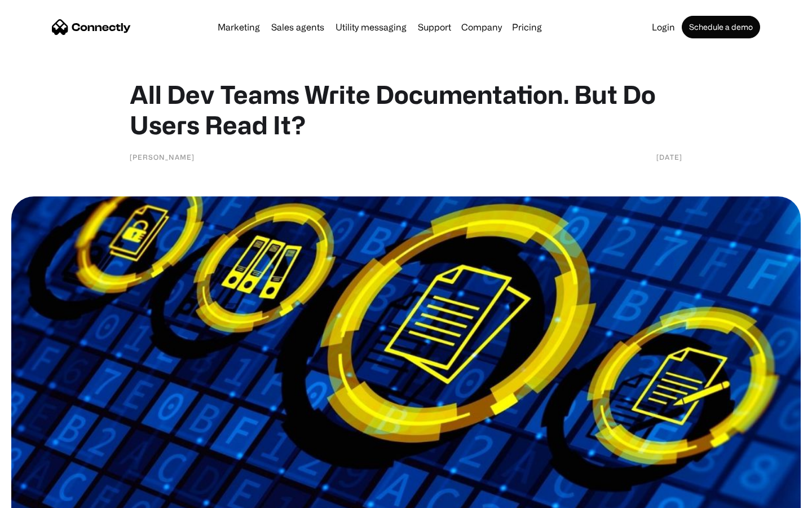 This screenshot has height=508, width=812. I want to click on a: Login, so click(663, 27).